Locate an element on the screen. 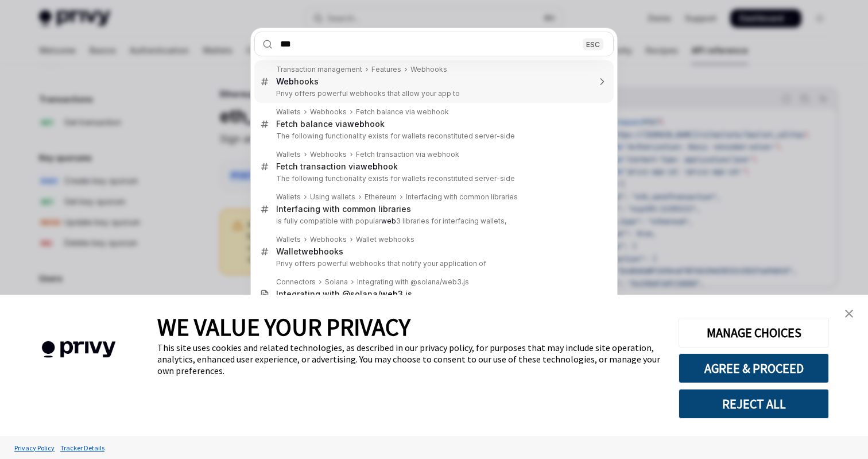  div: Using wallets is located at coordinates (332, 197).